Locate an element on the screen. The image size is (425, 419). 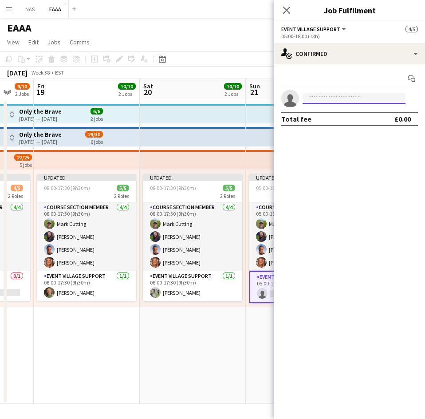
h3: Job Fulfilment is located at coordinates (350, 10).